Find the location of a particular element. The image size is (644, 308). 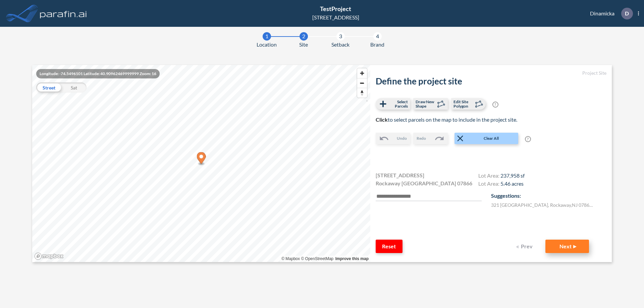

a: Mapbox homepage is located at coordinates (49, 256).